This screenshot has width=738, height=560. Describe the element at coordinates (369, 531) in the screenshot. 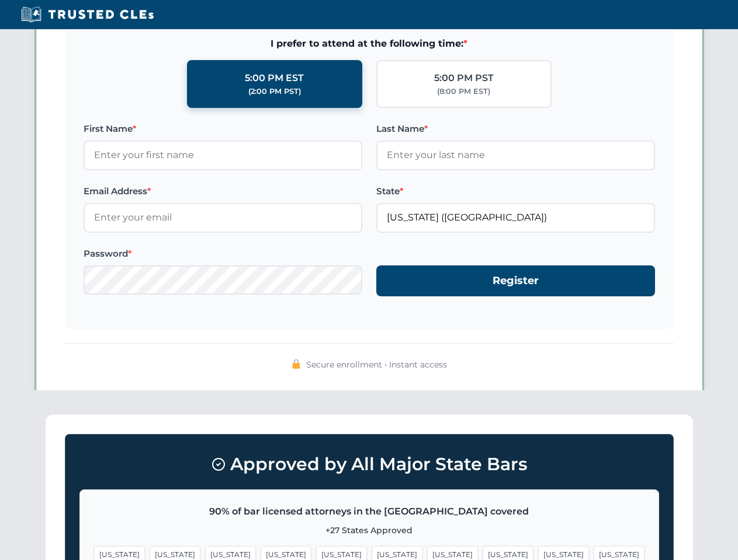

I see `p: +27 States Approved` at that location.